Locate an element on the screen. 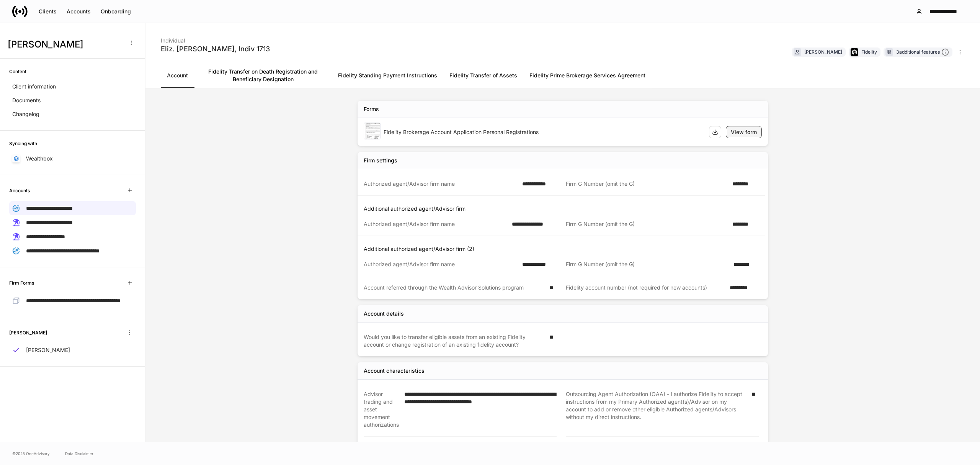 The image size is (980, 465). button: Clients is located at coordinates (48, 11).